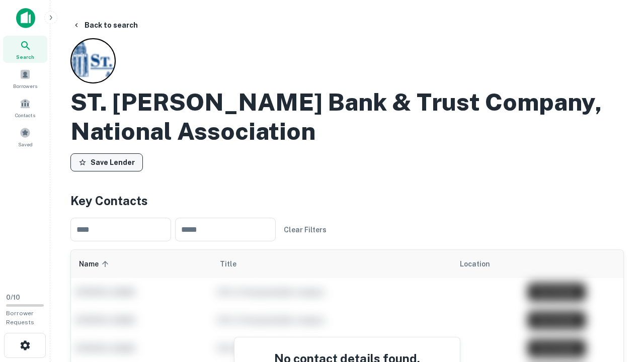  Describe the element at coordinates (25, 78) in the screenshot. I see `div: Borrowers` at that location.